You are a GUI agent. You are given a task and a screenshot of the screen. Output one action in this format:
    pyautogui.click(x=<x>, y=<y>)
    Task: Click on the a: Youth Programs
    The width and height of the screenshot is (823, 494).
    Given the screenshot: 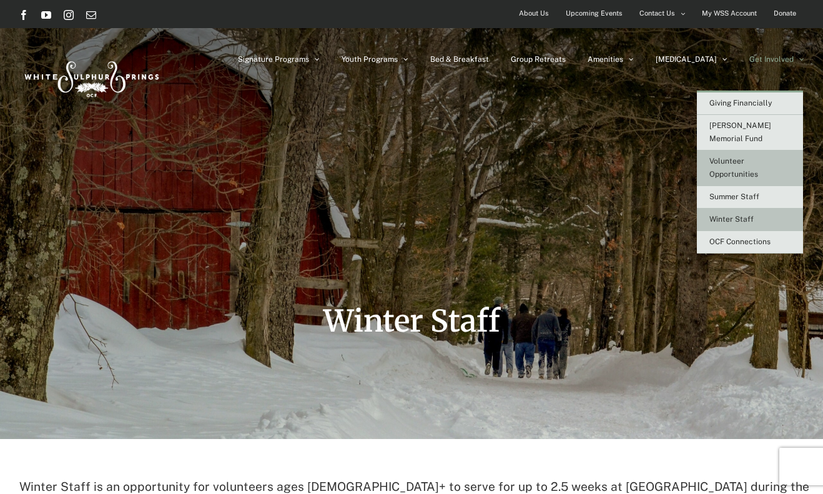 What is the action you would take?
    pyautogui.click(x=375, y=59)
    